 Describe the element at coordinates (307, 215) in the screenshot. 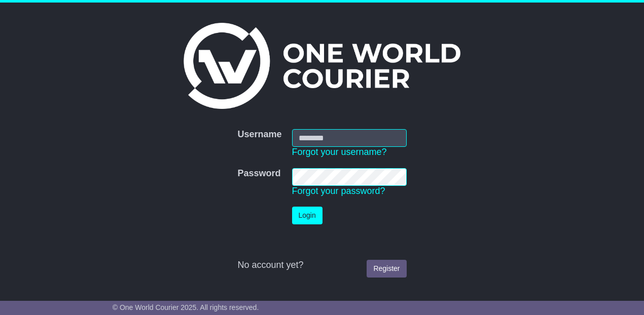

I see `button: Login` at that location.